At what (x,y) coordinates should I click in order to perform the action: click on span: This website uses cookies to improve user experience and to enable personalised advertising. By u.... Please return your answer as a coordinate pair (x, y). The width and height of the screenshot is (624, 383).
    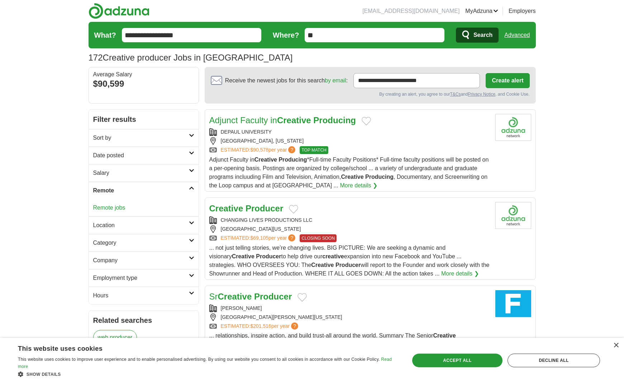
    Looking at the image, I should click on (199, 360).